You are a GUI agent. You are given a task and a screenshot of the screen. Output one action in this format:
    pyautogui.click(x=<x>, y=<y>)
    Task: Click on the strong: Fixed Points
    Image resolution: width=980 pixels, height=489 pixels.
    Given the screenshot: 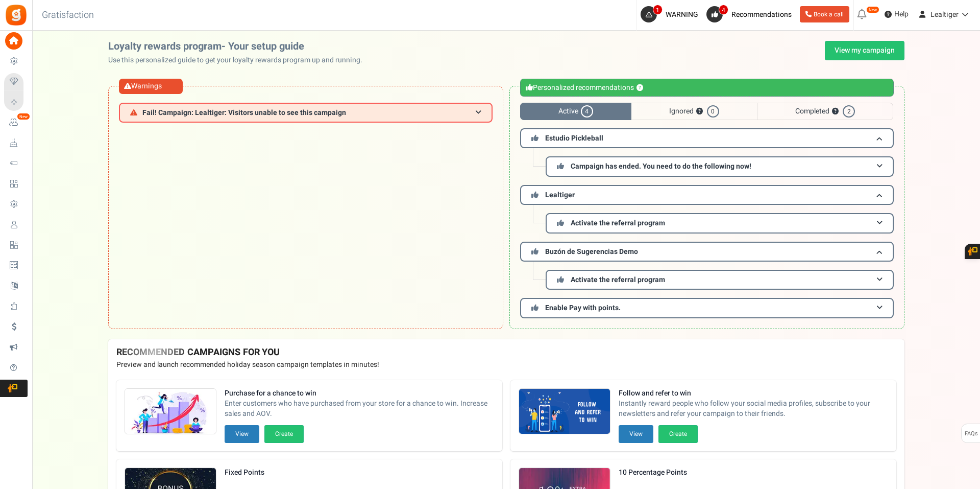 What is the action you would take?
    pyautogui.click(x=264, y=473)
    